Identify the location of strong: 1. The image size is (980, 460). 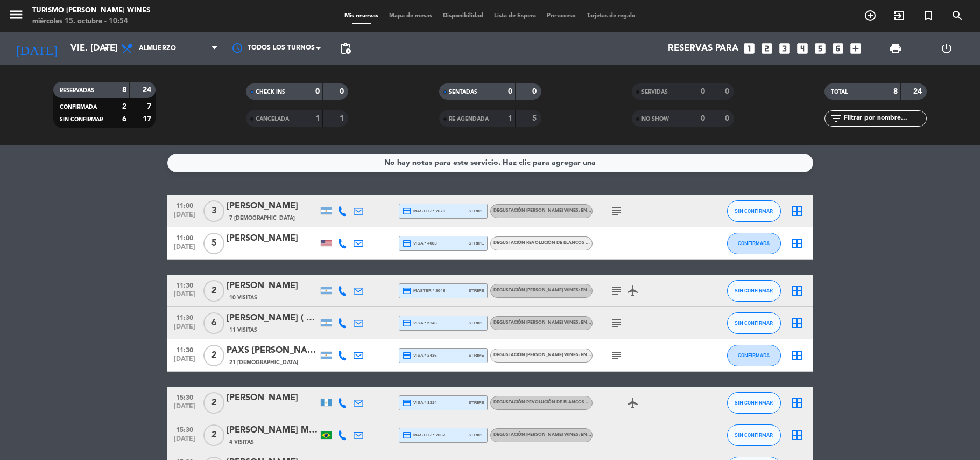
(511, 118).